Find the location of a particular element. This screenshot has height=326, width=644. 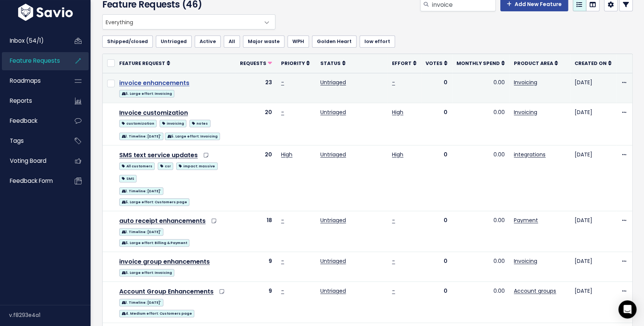

span: SMS is located at coordinates (128, 178).